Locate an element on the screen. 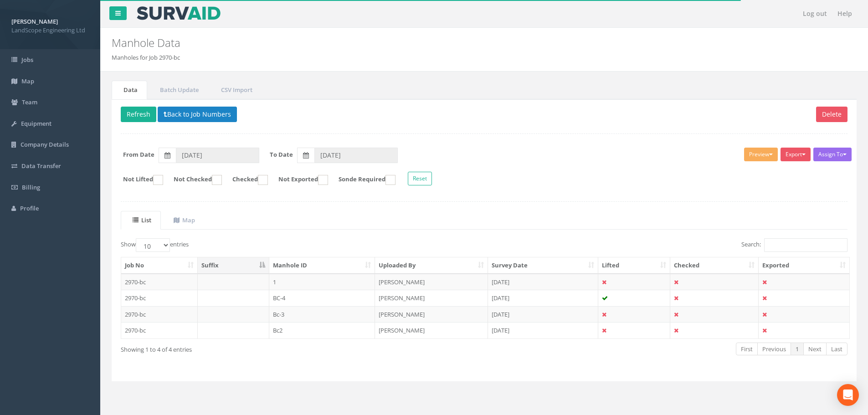 This screenshot has width=868, height=415. uib-tab-heading: List is located at coordinates (142, 220).